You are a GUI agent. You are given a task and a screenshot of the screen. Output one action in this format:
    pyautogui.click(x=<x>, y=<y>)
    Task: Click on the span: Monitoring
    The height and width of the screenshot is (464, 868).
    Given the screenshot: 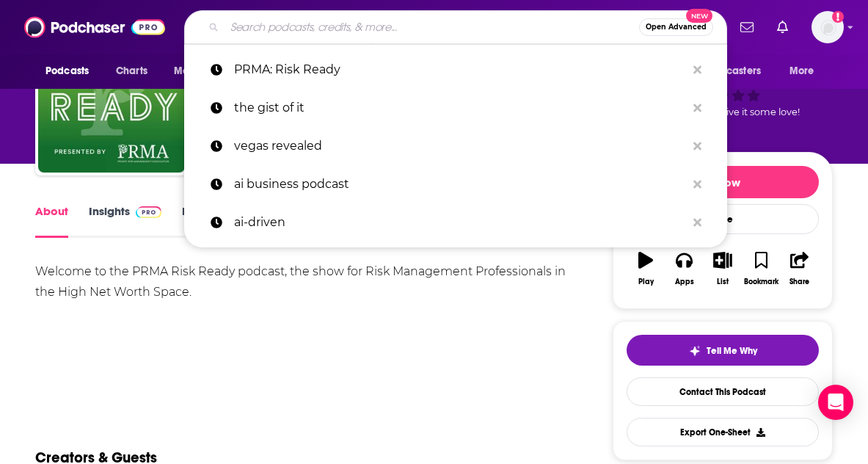 What is the action you would take?
    pyautogui.click(x=200, y=71)
    